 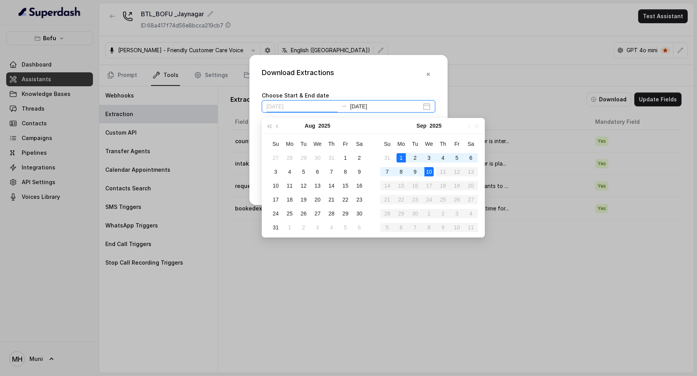 I want to click on td: 2025-09-08, so click(x=401, y=172).